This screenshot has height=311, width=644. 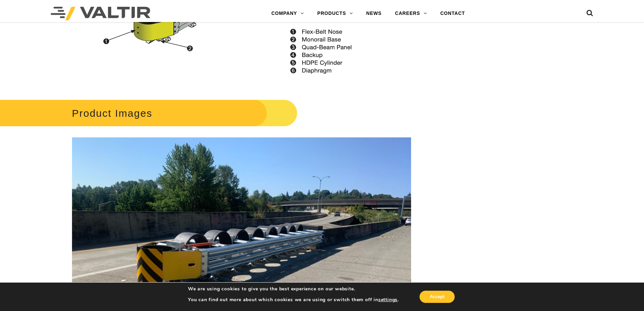 I want to click on a: CONTACT, so click(x=452, y=14).